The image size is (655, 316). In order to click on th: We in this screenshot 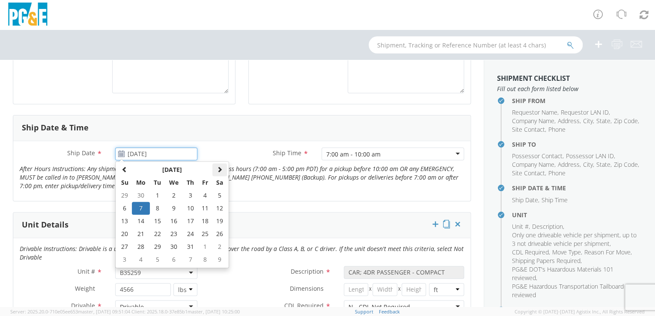, I will do `click(174, 183)`.